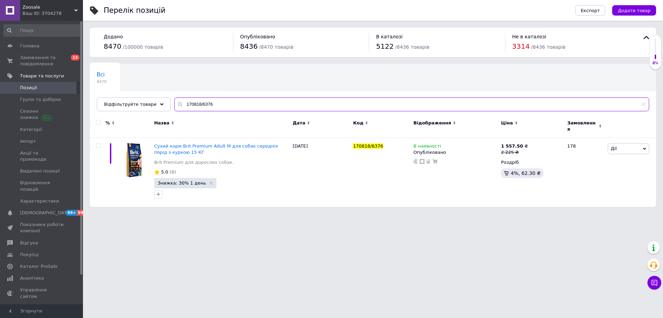  I want to click on span: Дата, so click(299, 123).